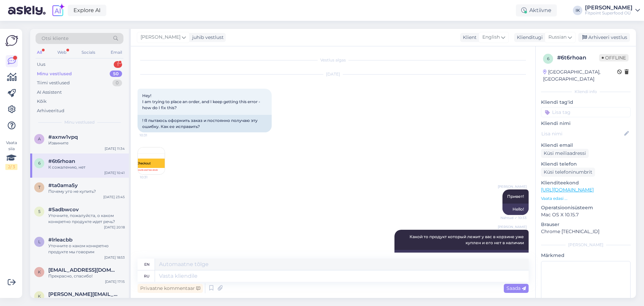  I want to click on p: Kliendi telefon, so click(585, 164).